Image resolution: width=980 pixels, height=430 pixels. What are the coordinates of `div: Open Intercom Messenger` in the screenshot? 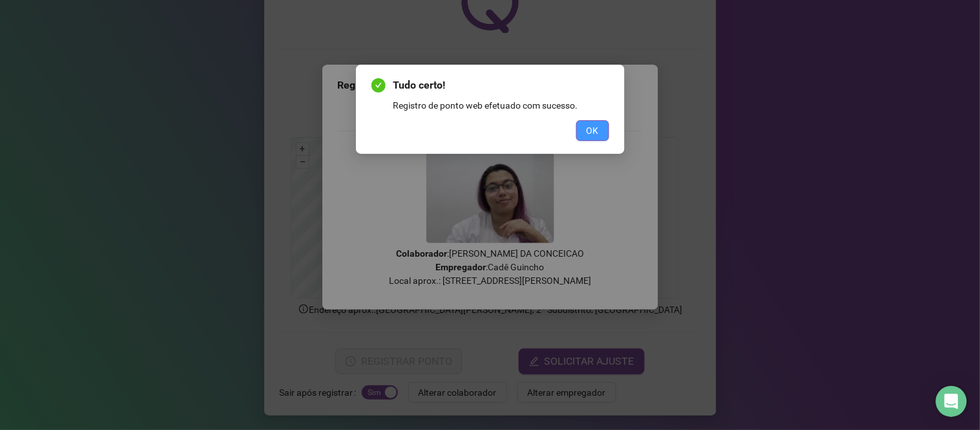 It's located at (951, 401).